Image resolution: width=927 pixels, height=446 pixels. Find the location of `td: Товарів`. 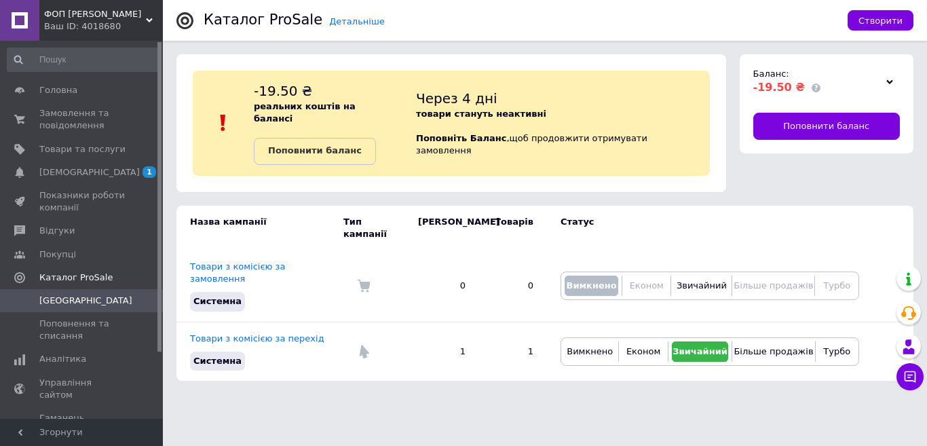

td: Товарів is located at coordinates (513, 228).